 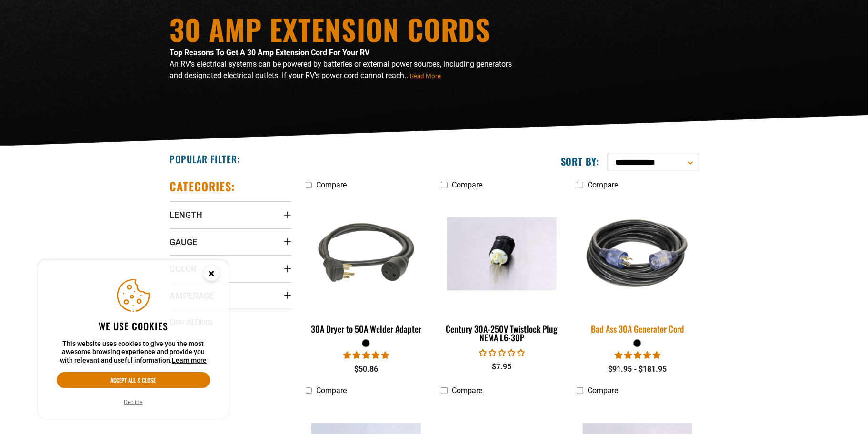 I want to click on p: An RV’s electrical systems can be powered by batteries or external power sources, including gener..., so click(x=343, y=70).